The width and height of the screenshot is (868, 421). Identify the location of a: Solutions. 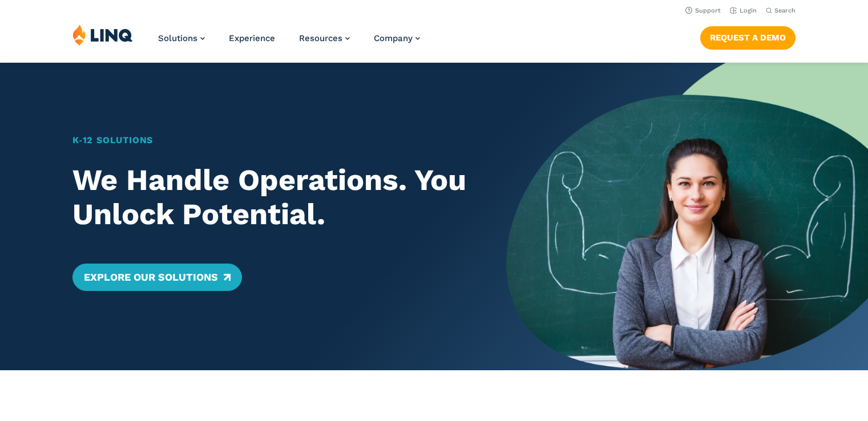
(181, 38).